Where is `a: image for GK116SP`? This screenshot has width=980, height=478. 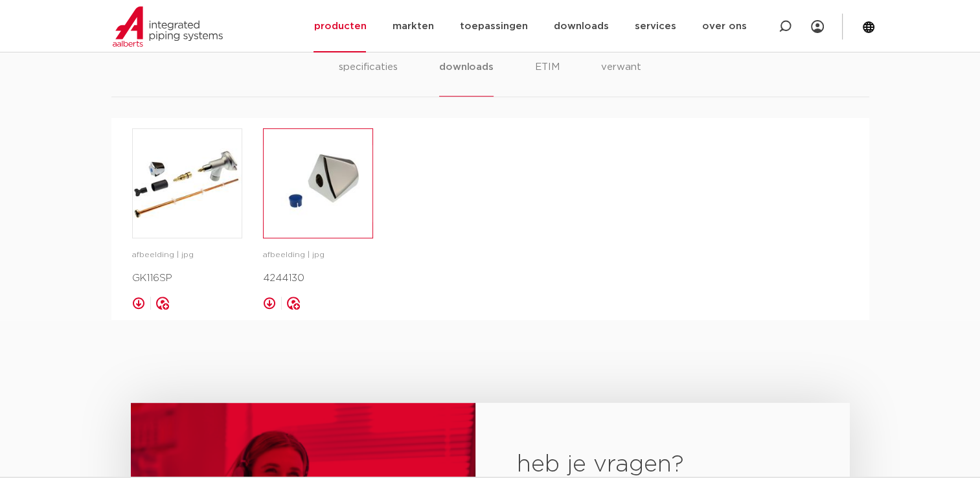 a: image for GK116SP is located at coordinates (187, 183).